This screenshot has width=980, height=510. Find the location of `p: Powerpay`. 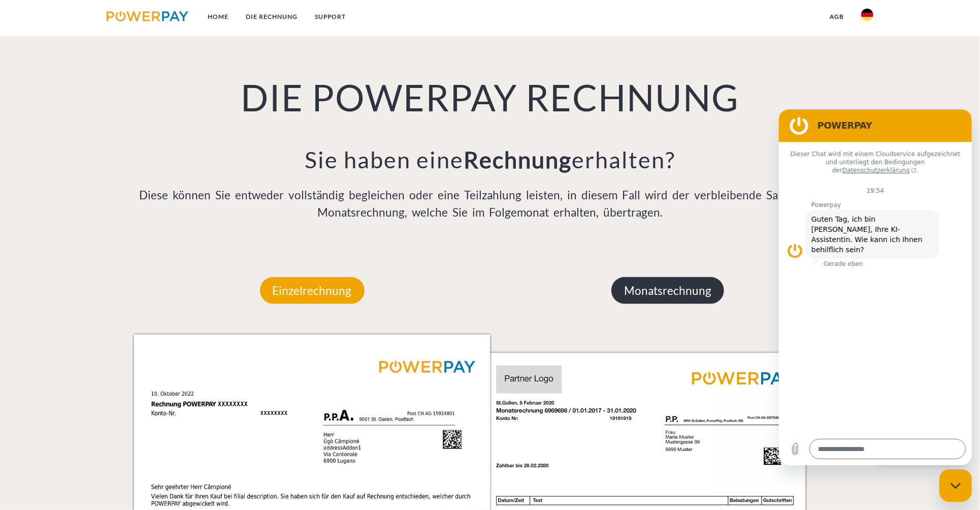

p: Powerpay is located at coordinates (113, 96).